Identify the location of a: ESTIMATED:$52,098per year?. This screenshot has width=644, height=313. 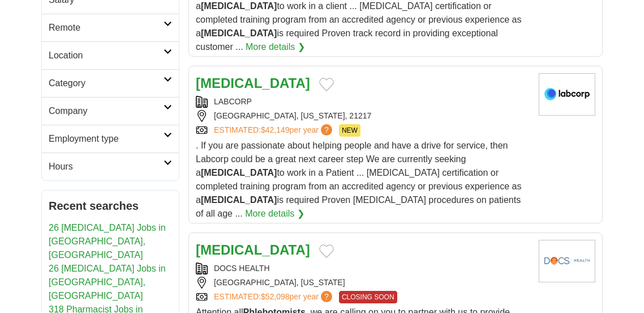
(274, 297).